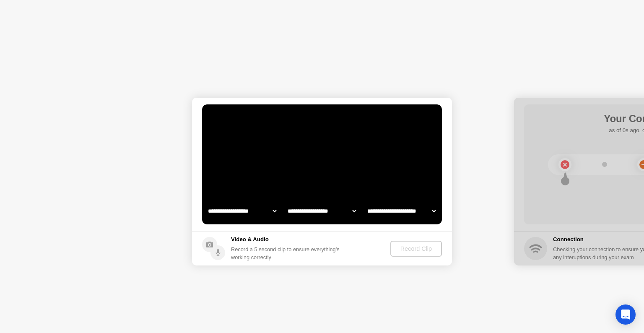 This screenshot has width=644, height=333. I want to click on div: Record a 5 second clip to ensure everything’s working correctly, so click(286, 253).